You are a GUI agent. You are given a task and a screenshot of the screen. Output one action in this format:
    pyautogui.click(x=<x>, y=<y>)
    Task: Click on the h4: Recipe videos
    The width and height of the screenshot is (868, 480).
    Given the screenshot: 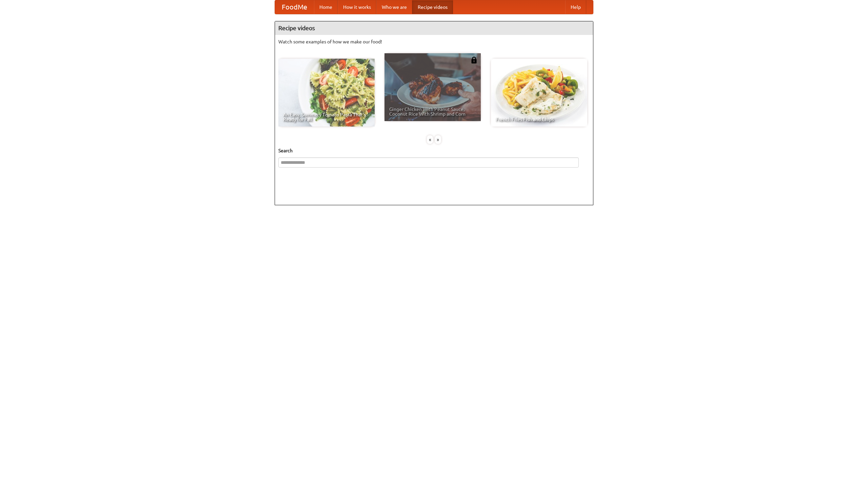 What is the action you would take?
    pyautogui.click(x=434, y=28)
    